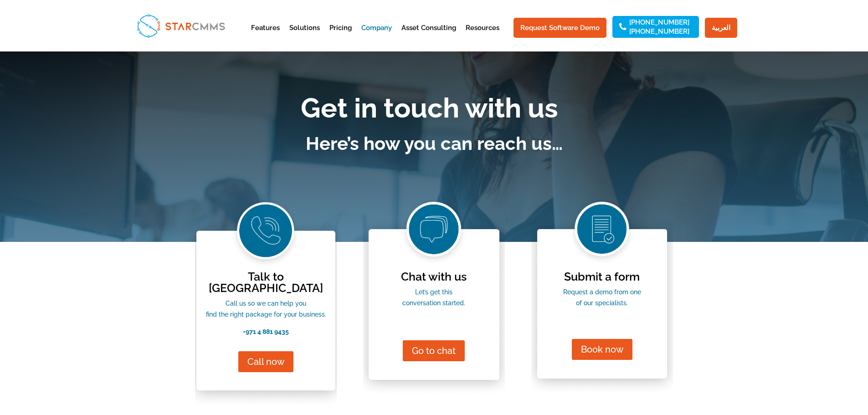  I want to click on a: العربية, so click(721, 28).